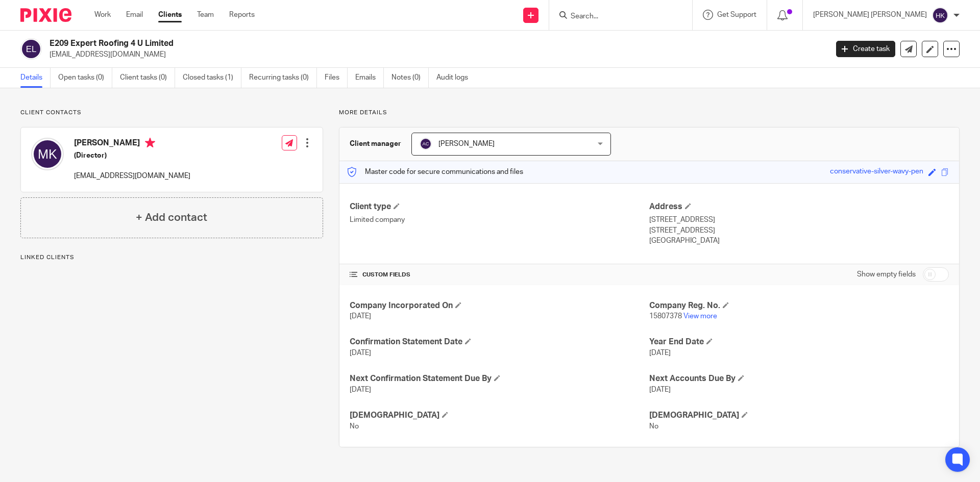 This screenshot has height=482, width=980. What do you see at coordinates (799, 342) in the screenshot?
I see `h4: Year End Date` at bounding box center [799, 342].